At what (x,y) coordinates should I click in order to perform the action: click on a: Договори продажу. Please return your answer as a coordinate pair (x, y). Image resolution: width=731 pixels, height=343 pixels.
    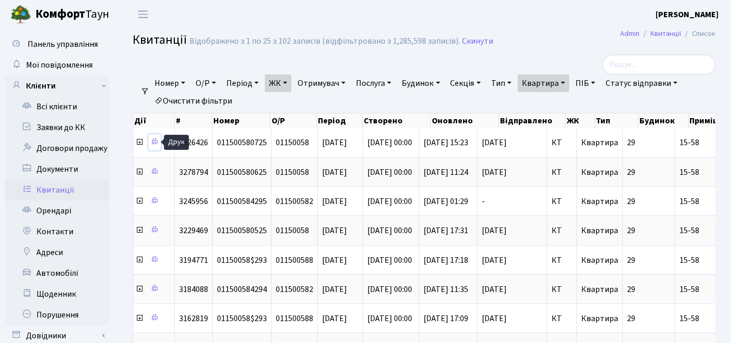
    Looking at the image, I should click on (57, 148).